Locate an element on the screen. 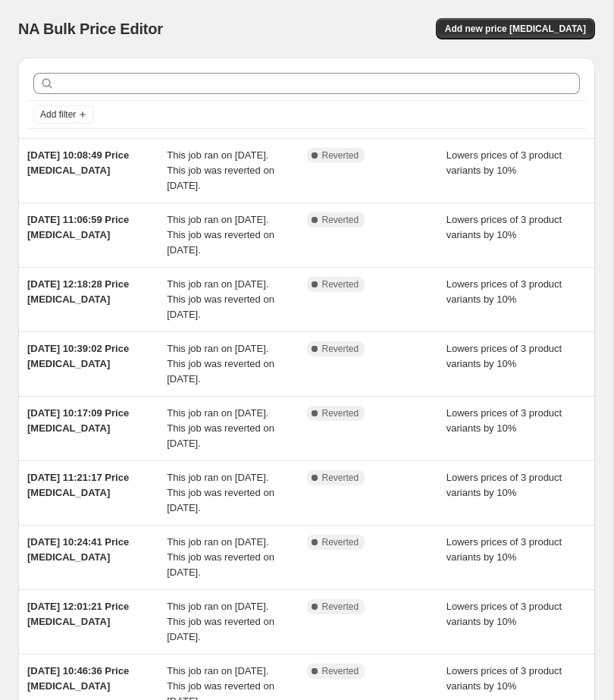 The width and height of the screenshot is (614, 700). span: NA Bulk Price Editor is located at coordinates (91, 29).